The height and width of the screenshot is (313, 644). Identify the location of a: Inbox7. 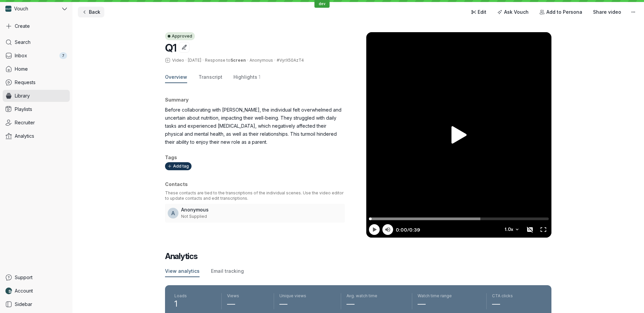
(36, 56).